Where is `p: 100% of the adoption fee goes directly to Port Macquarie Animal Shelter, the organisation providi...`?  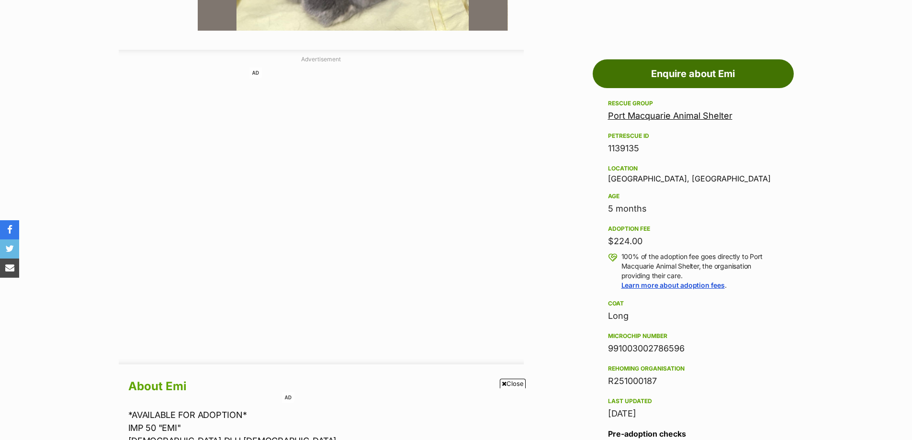 p: 100% of the adoption fee goes directly to Port Macquarie Animal Shelter, the organisation providi... is located at coordinates (700, 271).